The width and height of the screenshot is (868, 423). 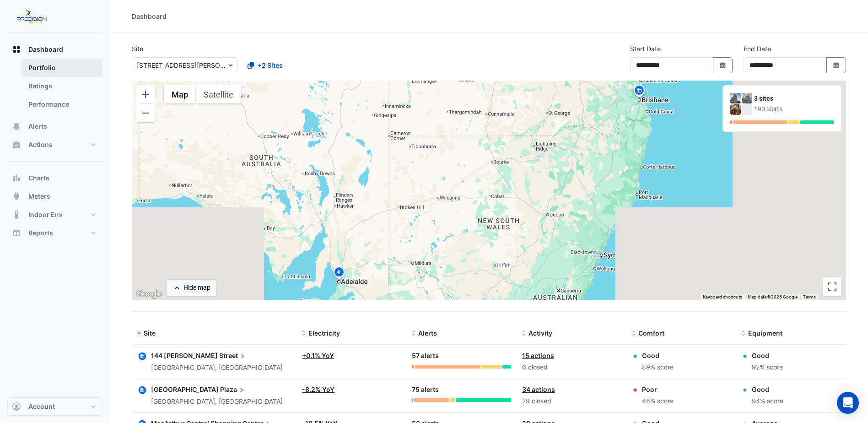 What do you see at coordinates (146, 113) in the screenshot?
I see `button: Zoom out` at bounding box center [146, 113].